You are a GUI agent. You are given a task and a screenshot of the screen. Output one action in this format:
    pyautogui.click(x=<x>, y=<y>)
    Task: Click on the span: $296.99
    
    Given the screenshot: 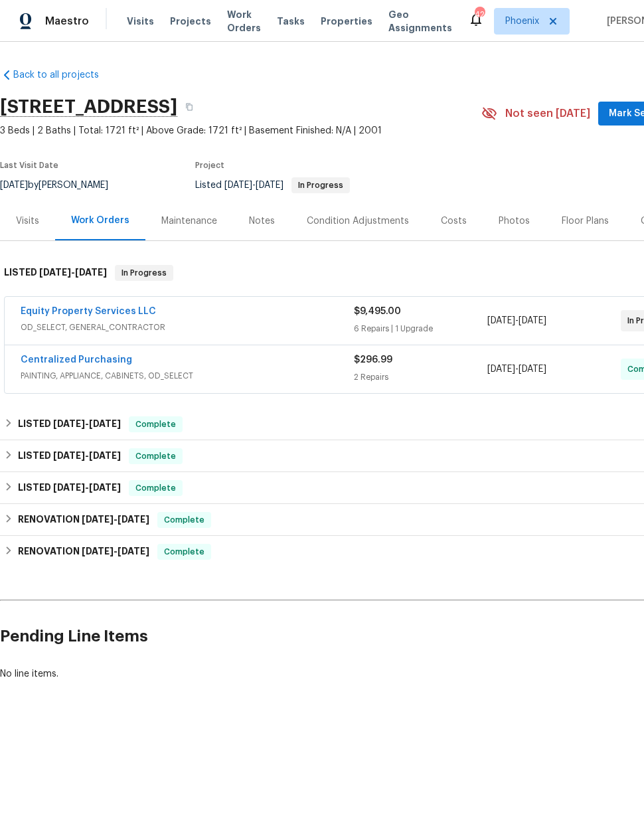 What is the action you would take?
    pyautogui.click(x=373, y=360)
    